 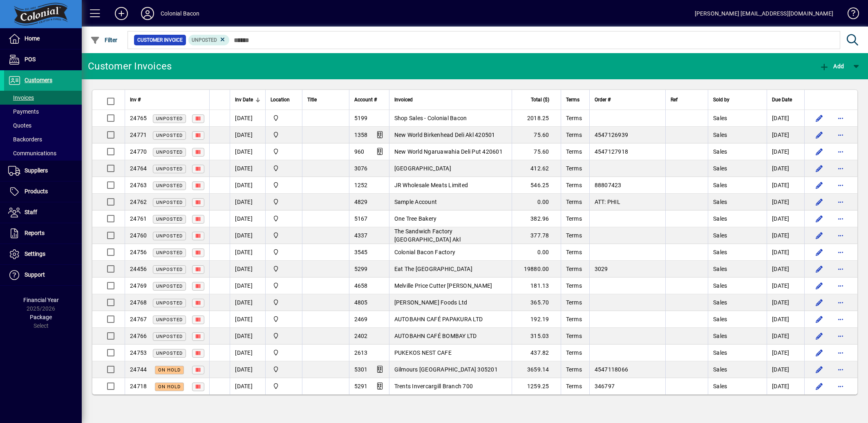 What do you see at coordinates (312, 100) in the screenshot?
I see `span: Title` at bounding box center [312, 100].